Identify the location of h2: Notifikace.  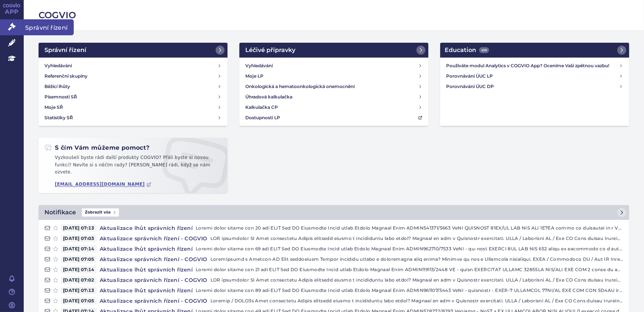
(60, 212).